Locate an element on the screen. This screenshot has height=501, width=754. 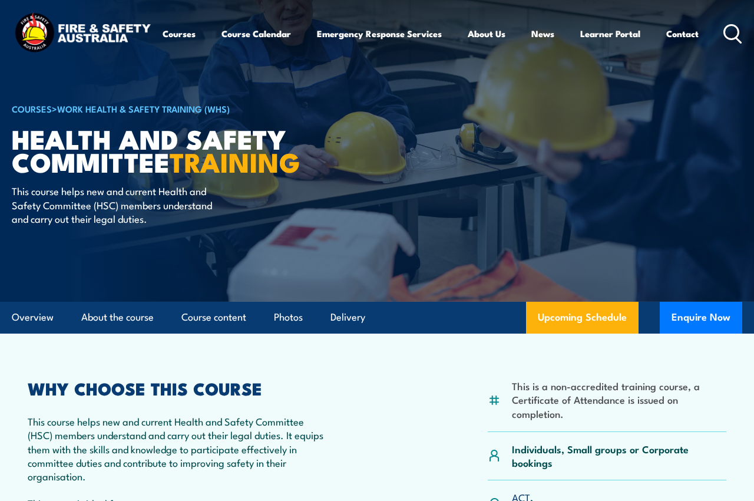
a: Emergency Response Services is located at coordinates (379, 34).